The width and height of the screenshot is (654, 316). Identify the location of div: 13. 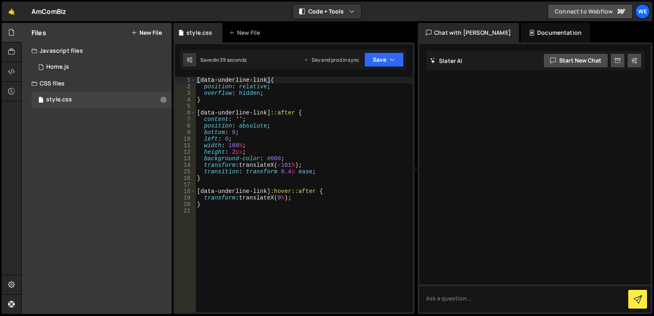
(185, 159).